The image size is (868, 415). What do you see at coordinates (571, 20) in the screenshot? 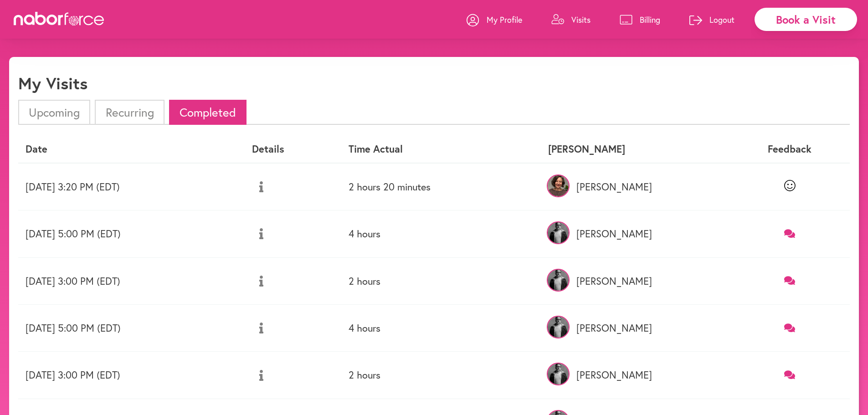
I see `a: Visits` at bounding box center [571, 20].